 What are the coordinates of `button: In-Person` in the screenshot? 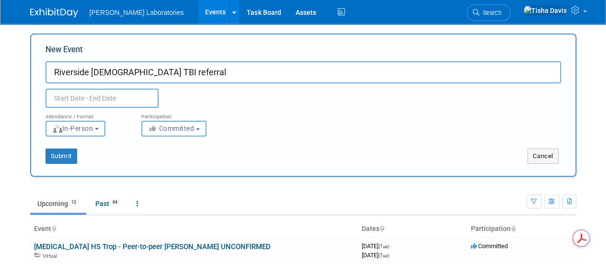 It's located at (75, 128).